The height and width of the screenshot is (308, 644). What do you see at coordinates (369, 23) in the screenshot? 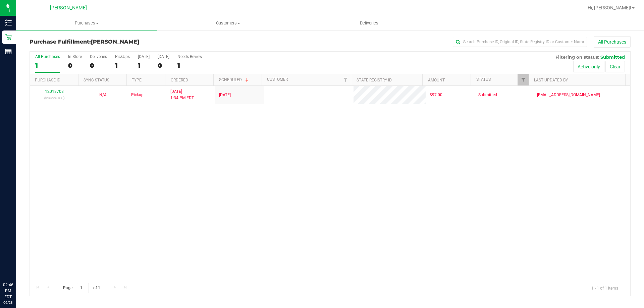
I see `span: Deliveries` at bounding box center [369, 23].